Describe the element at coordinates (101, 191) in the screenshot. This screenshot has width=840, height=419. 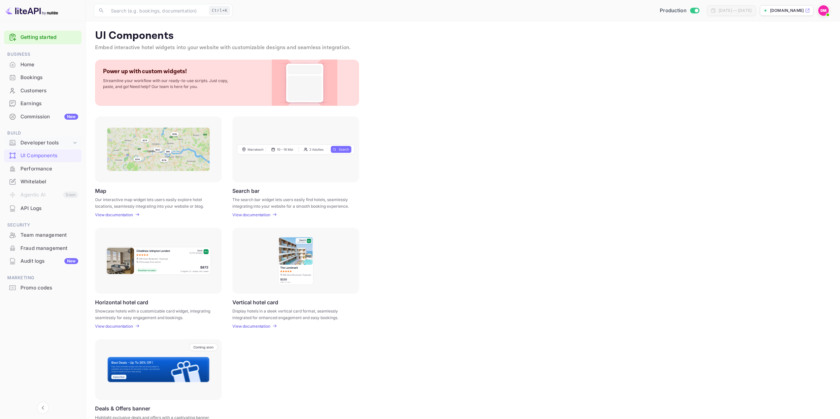
I see `p: Map` at that location.